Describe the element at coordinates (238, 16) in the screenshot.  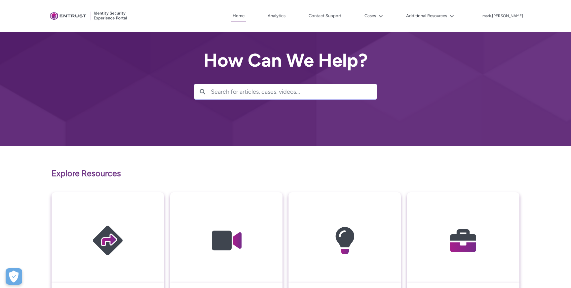
I see `a: Home` at that location.